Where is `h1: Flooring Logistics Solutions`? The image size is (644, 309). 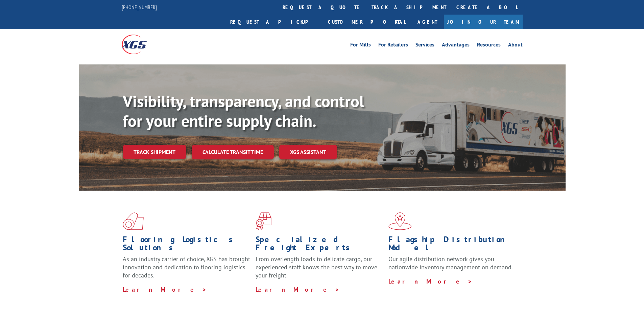 h1: Flooring Logistics Solutions is located at coordinates (187, 245).